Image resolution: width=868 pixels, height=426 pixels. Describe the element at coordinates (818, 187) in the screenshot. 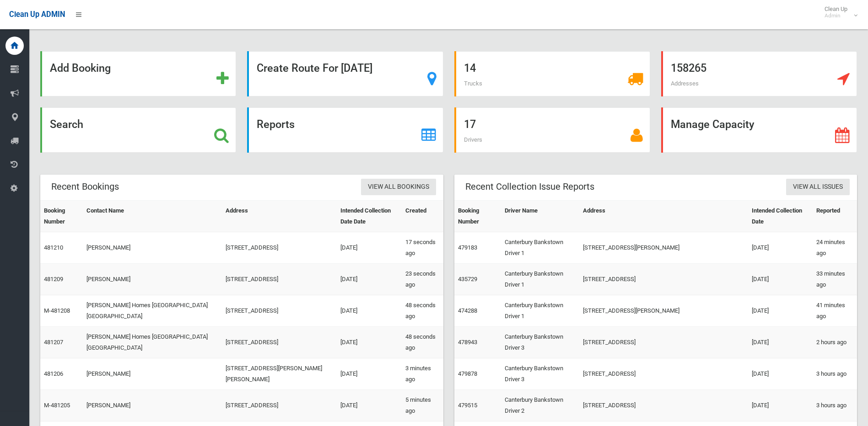

I see `a: View All Issues` at that location.